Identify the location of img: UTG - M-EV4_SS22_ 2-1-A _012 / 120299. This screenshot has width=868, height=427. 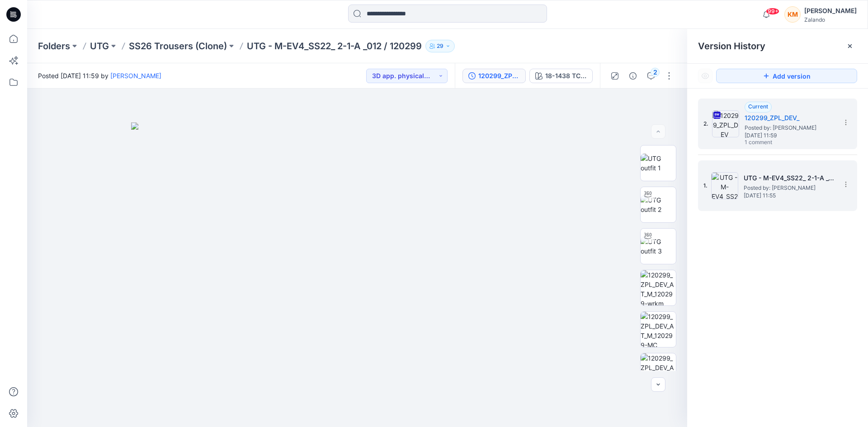
(724, 186).